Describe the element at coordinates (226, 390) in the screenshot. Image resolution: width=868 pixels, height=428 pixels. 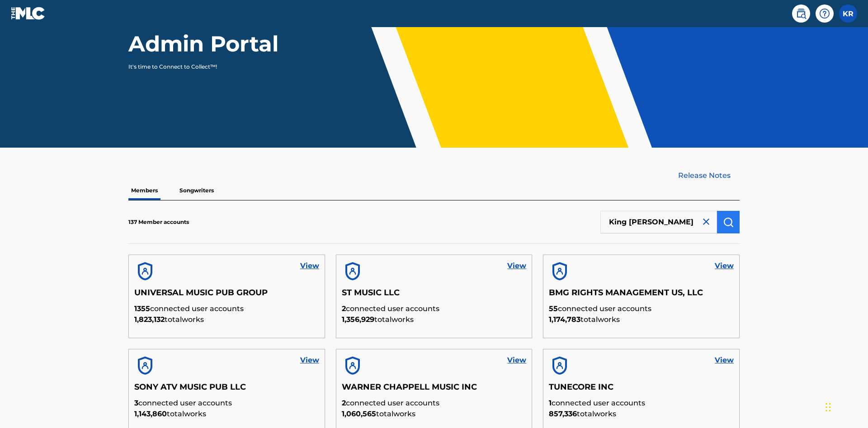
I see `h5: SONY ATV MUSIC PUB LLC` at that location.